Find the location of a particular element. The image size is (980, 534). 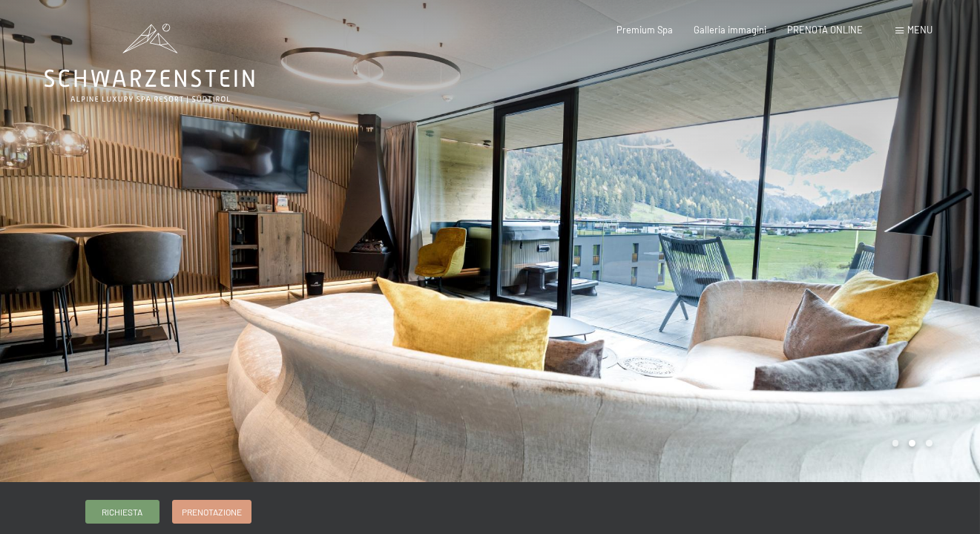

a: Richiesta is located at coordinates (123, 512).